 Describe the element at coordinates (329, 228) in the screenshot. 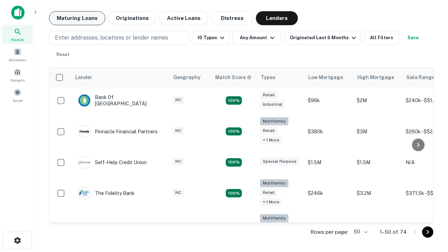

I see `td: $246.5k` at that location.